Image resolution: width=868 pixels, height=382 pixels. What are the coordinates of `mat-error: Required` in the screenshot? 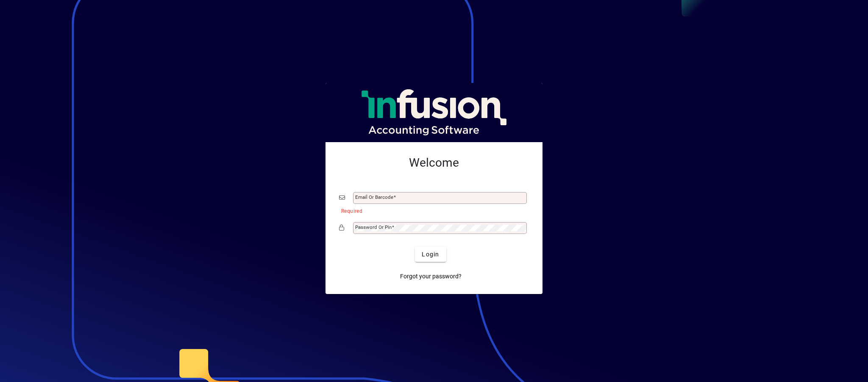 It's located at (432, 210).